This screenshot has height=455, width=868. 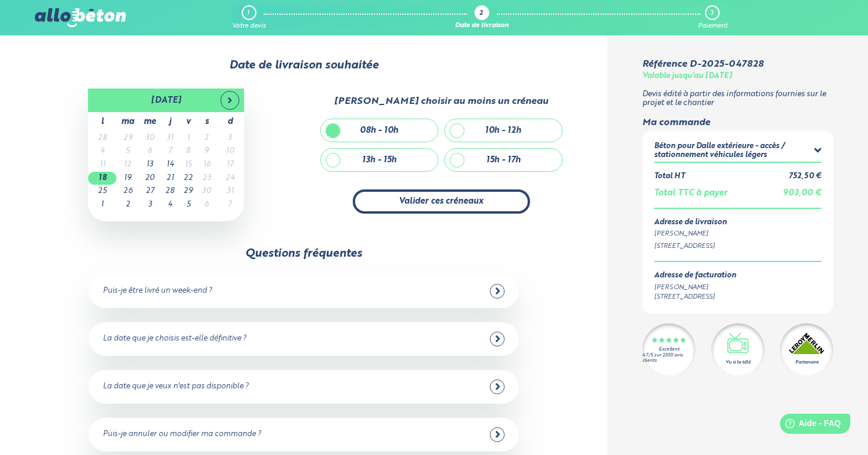 I want to click on a: 3 Paiement, so click(x=712, y=18).